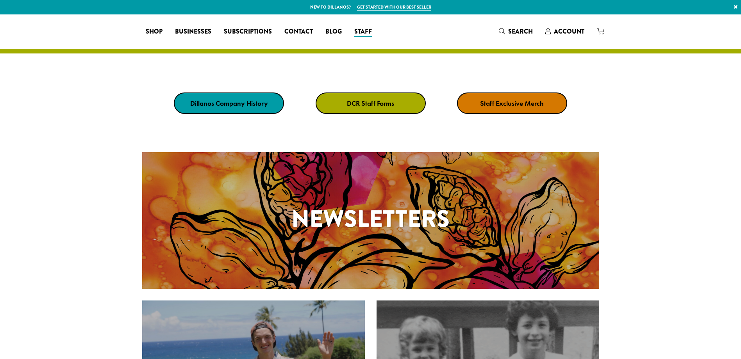  I want to click on h1: Newsletters, so click(370, 219).